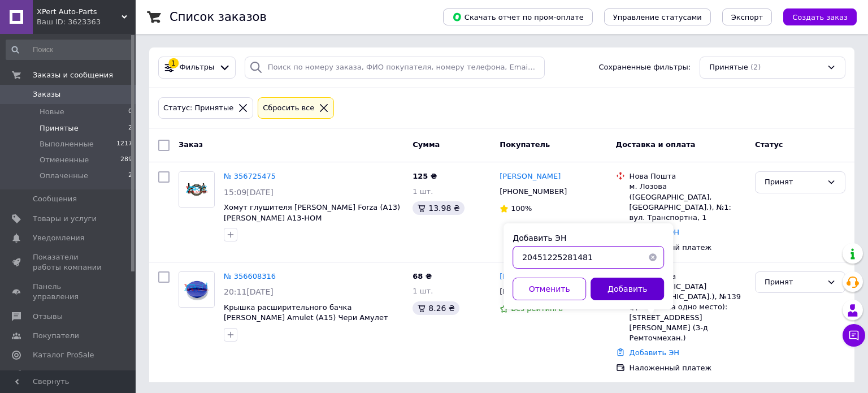 This screenshot has width=868, height=393. I want to click on span: Уведомления, so click(58, 238).